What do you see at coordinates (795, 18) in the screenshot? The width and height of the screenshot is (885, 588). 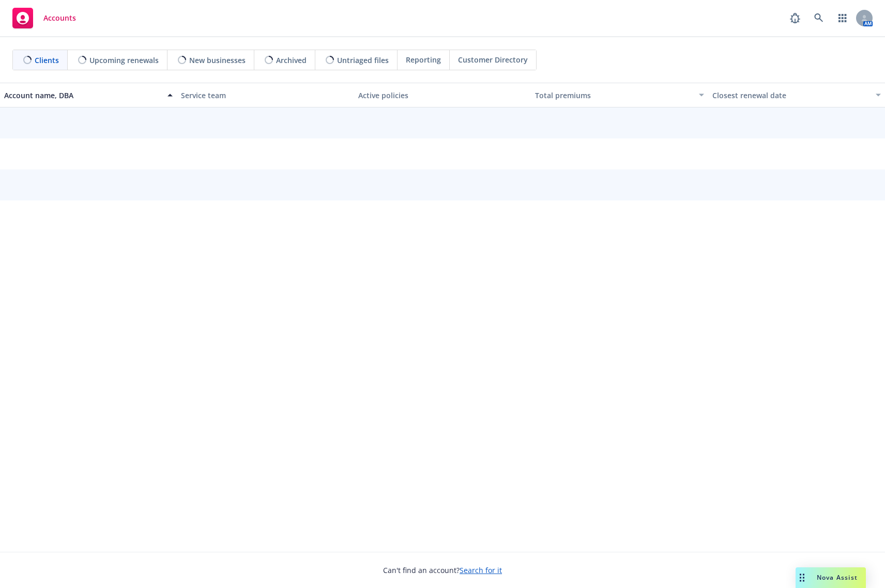 I see `a: Report a Bug` at bounding box center [795, 18].